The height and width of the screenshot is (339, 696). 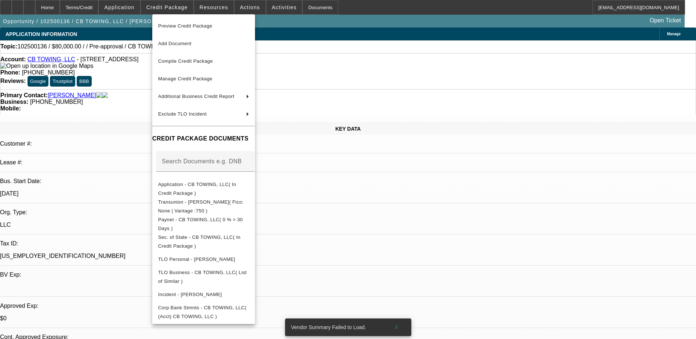 What do you see at coordinates (185, 61) in the screenshot?
I see `span: Compile Credit Package` at bounding box center [185, 61].